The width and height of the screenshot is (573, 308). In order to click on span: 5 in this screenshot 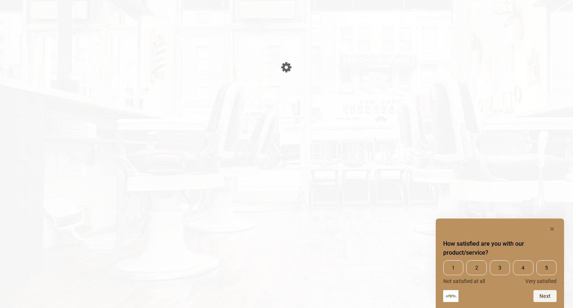, I will do `click(547, 268)`.